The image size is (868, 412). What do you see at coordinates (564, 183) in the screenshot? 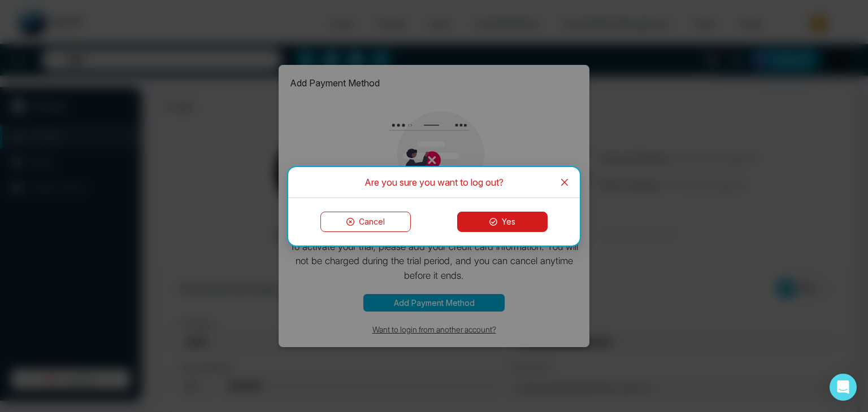
I see `button: Close` at bounding box center [564, 183].